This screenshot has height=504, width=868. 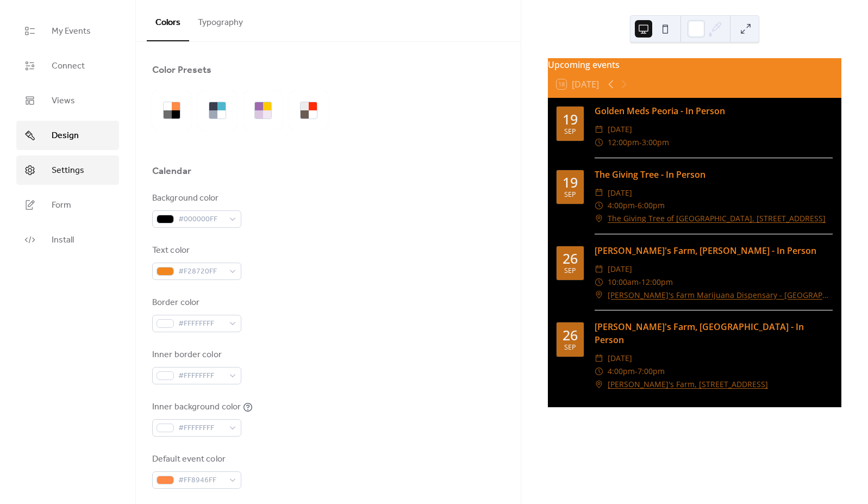 I want to click on span: #000000FF, so click(x=201, y=220).